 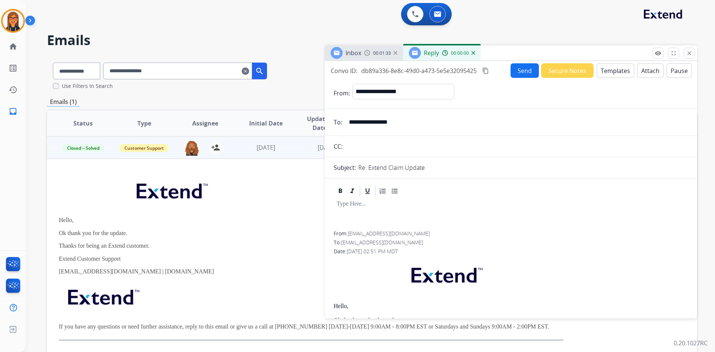 I want to click on div: Underline, so click(x=368, y=191).